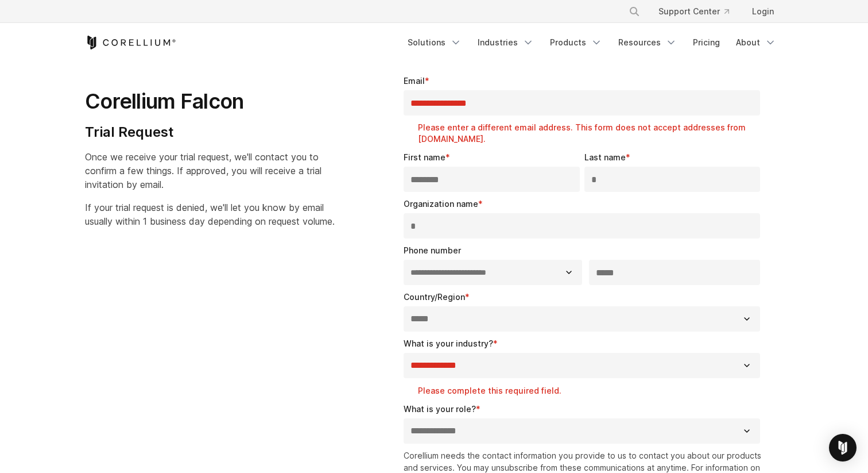 This screenshot has width=868, height=473. I want to click on a: Industries, so click(506, 43).